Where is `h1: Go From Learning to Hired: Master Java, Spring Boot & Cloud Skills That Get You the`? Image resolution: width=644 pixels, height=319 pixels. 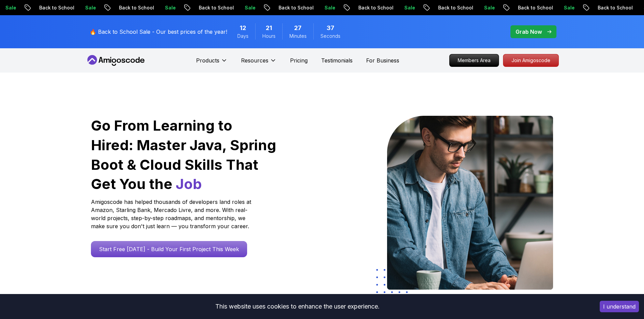
h1: Go From Learning to Hired: Master Java, Spring Boot & Cloud Skills That Get You the is located at coordinates (184, 154).